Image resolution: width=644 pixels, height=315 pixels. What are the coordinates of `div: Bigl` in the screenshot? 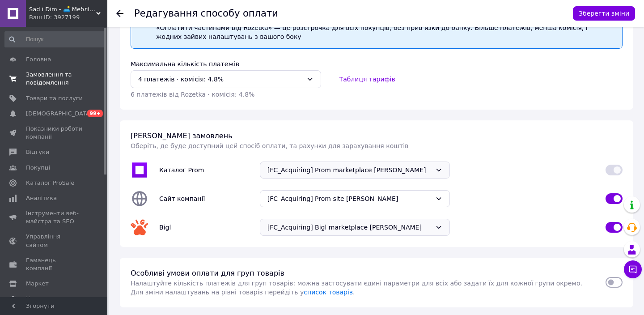 It's located at (204, 228).